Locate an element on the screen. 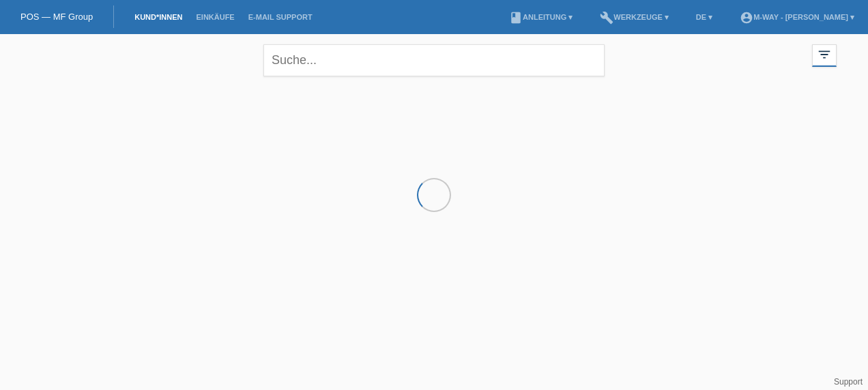 This screenshot has width=868, height=390. a: Einkäufe is located at coordinates (215, 17).